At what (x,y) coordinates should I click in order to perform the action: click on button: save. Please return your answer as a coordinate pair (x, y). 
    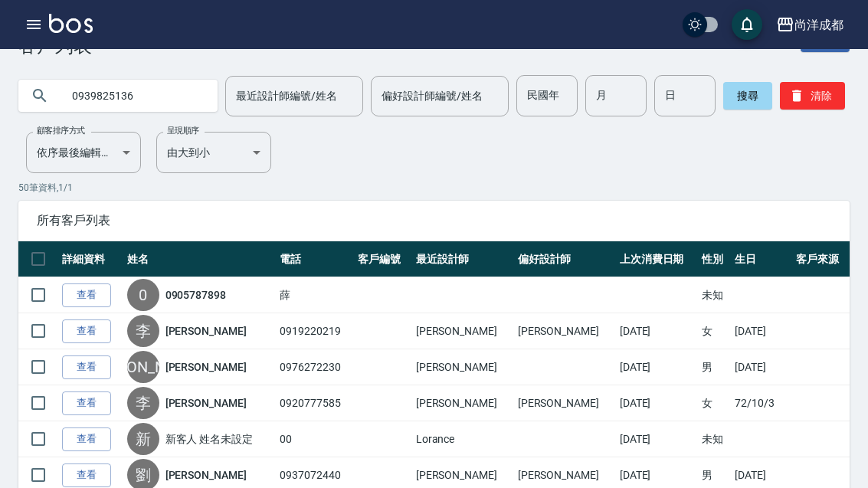
    Looking at the image, I should click on (747, 25).